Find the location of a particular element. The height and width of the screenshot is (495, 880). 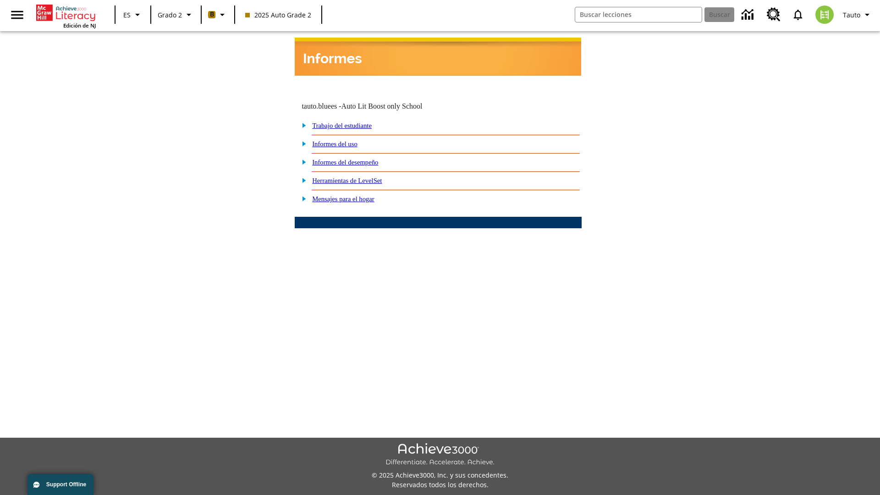

a: Notificaciones is located at coordinates (798, 15).